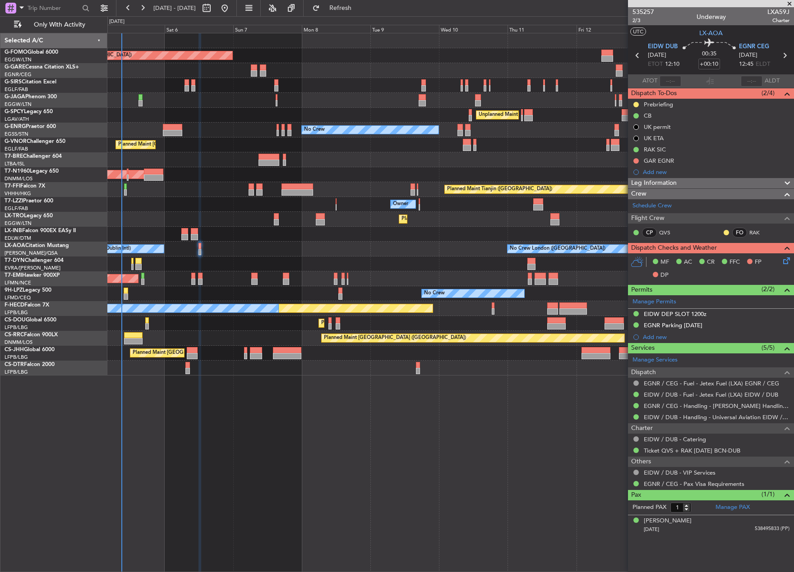 This screenshot has width=794, height=572. Describe the element at coordinates (54, 25) in the screenshot. I see `button: Only With Activity` at that location.